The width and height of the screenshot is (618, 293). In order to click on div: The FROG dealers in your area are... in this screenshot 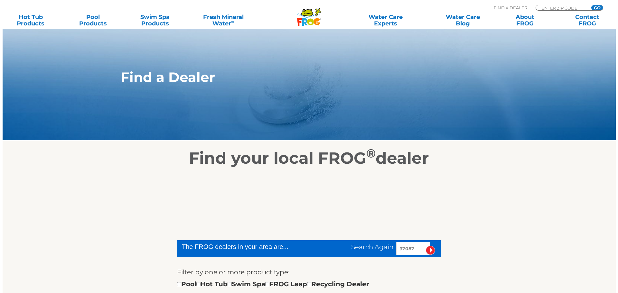, I will do `click(247, 247)`.